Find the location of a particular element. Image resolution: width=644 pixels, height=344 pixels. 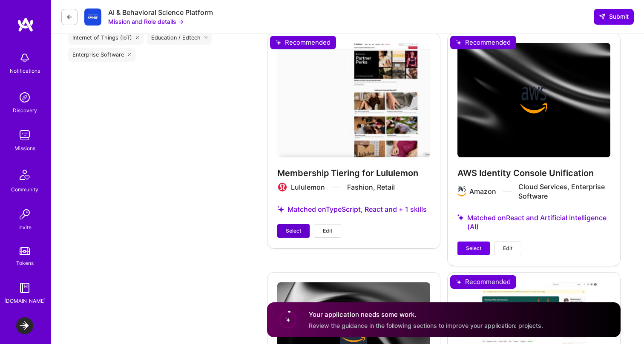

button: Mission and Role details → is located at coordinates (146, 21).